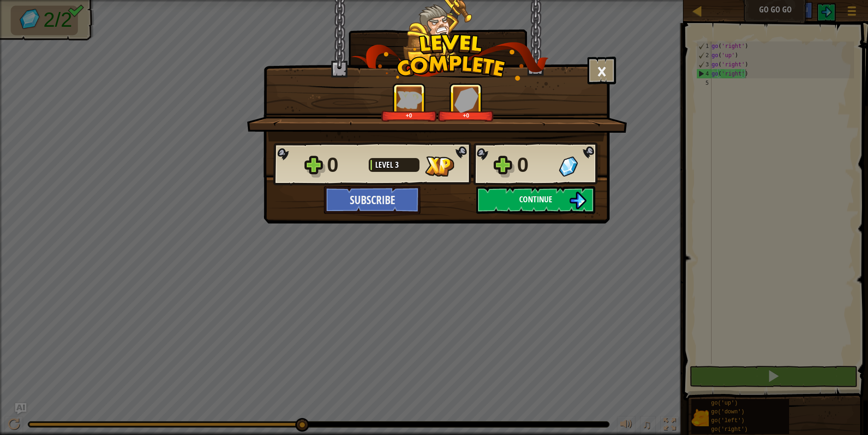  I want to click on button: Subscribe, so click(372, 200).